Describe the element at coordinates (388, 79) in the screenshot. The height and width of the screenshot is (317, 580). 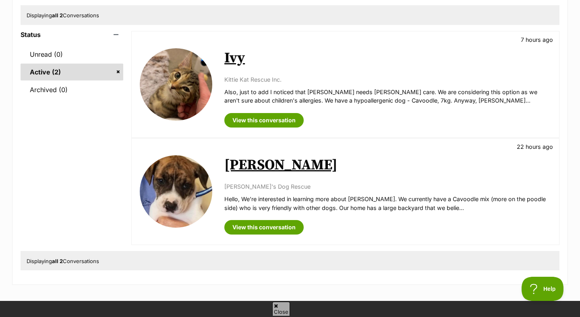
I see `p: Kittie Kat Rescue Inc.` at that location.